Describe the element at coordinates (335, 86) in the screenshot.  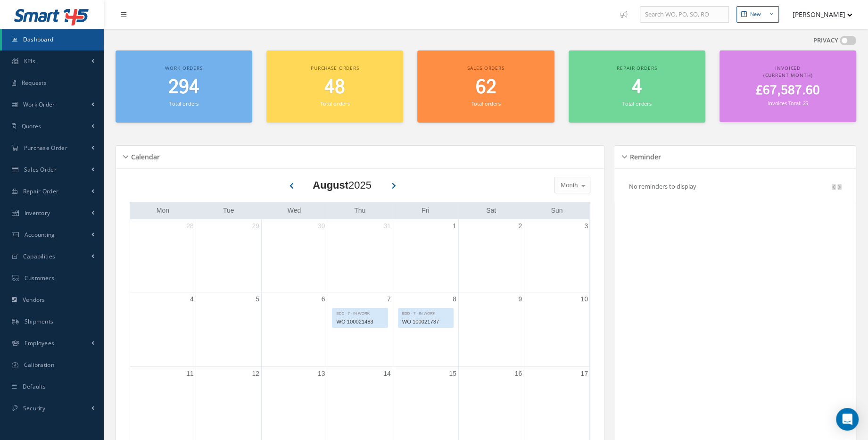
I see `a: Purchase orders 48 Total orders` at that location.